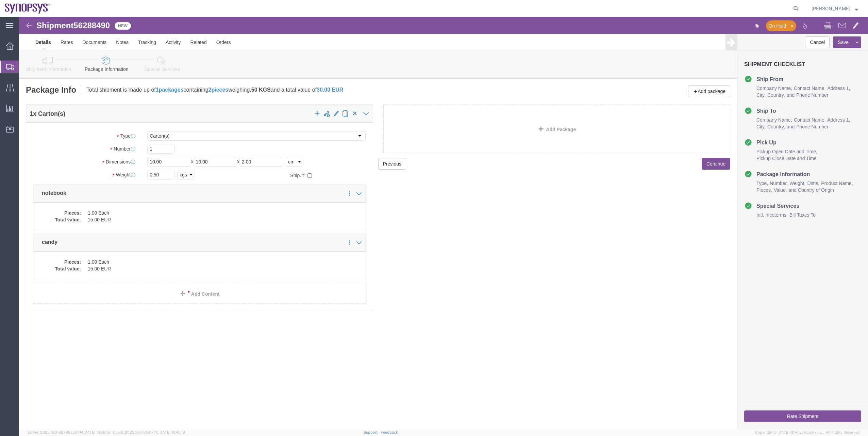 Image resolution: width=868 pixels, height=436 pixels. Describe the element at coordinates (831, 8) in the screenshot. I see `span: Rachelle Varela` at that location.